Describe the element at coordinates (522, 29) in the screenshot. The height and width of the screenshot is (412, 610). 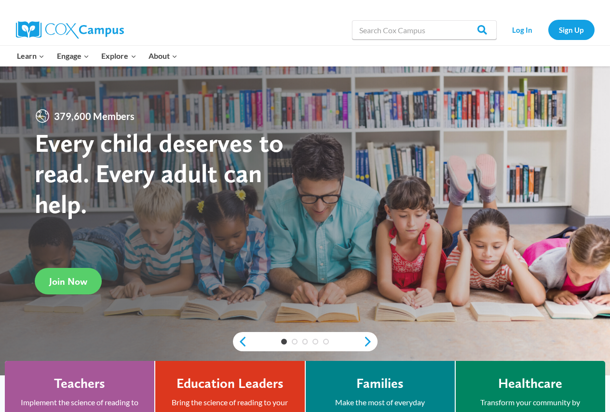
I see `a: Log In` at that location.